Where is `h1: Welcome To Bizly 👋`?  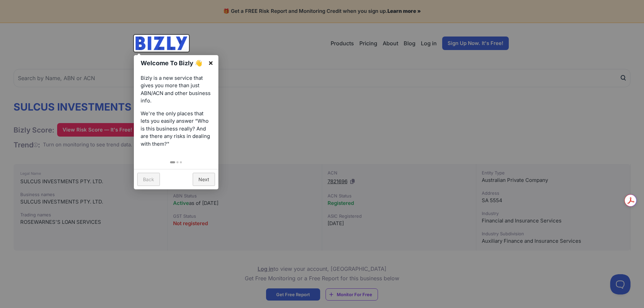
h1: Welcome To Bizly 👋 is located at coordinates (172, 63).